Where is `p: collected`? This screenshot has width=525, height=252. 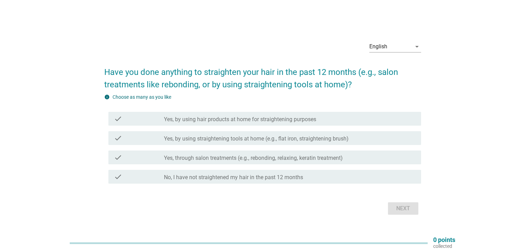 p: collected is located at coordinates (444, 246).